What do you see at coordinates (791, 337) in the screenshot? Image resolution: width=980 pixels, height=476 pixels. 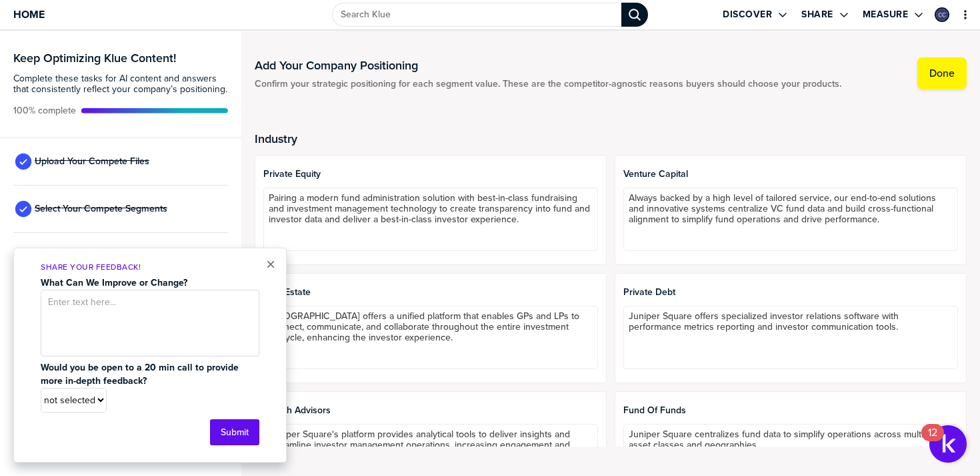 I see `textarea: Juniper Square offers specialized investor relations software with performance metrics reporting ...` at bounding box center [791, 337].